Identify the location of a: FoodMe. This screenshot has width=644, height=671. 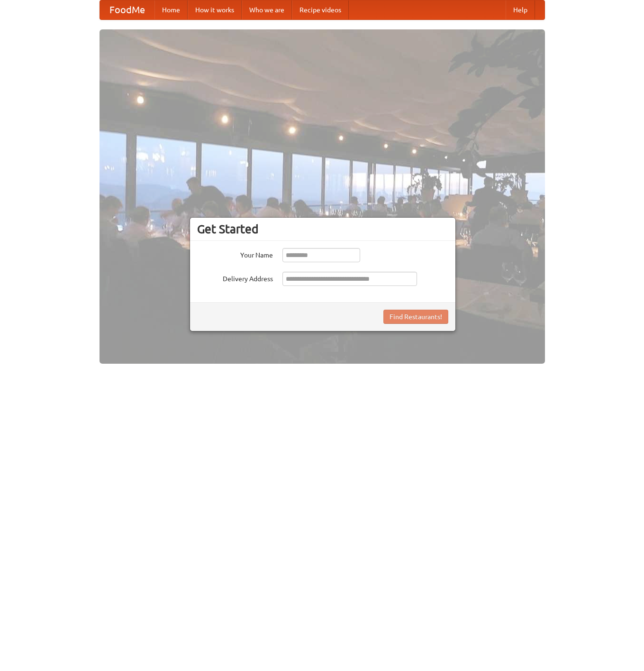
(127, 10).